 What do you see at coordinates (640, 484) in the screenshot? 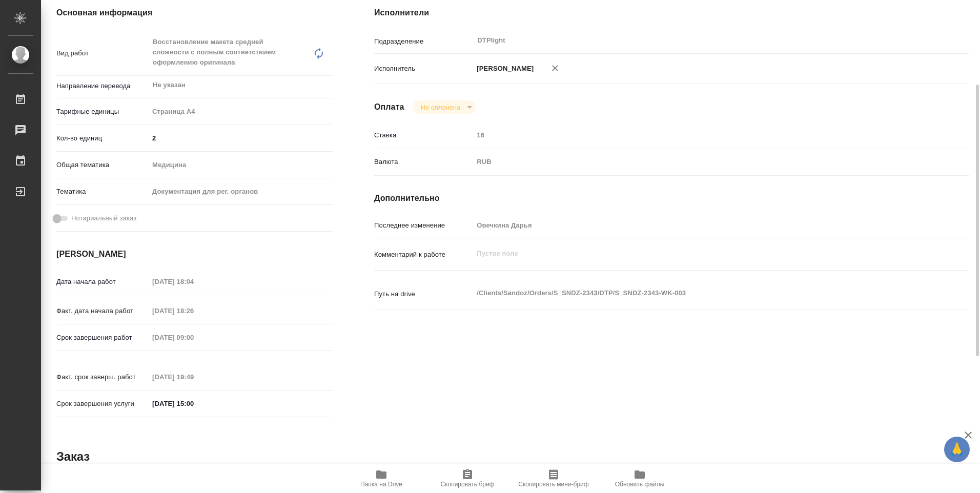
I see `span: Обновить файлы` at bounding box center [640, 484].